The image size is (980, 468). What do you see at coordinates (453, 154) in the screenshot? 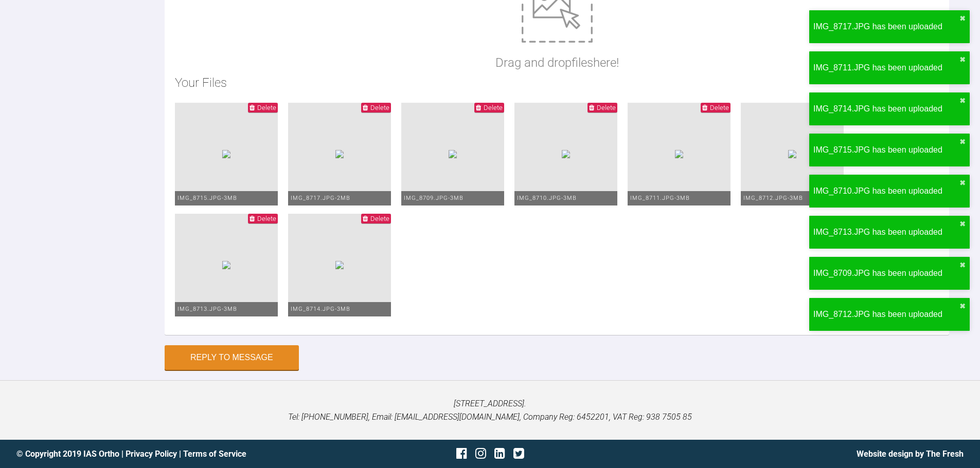
I see `img: 70834777-4ac0-43b6-8b5e-b5e8e810c3cc` at bounding box center [453, 154].